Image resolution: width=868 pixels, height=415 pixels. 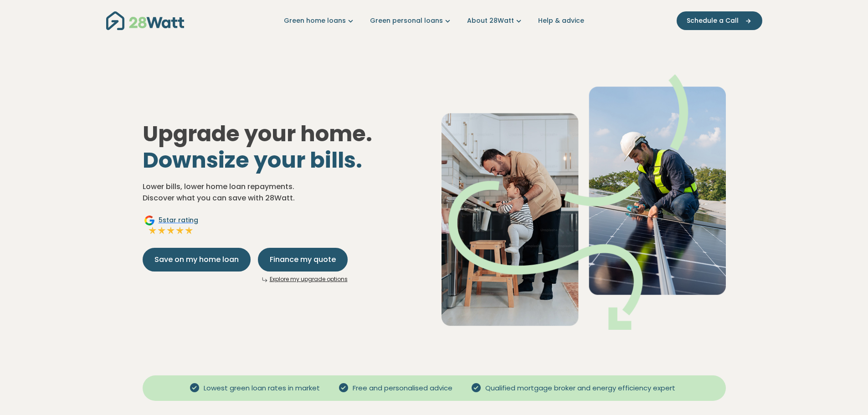 I want to click on span: Finance my quote, so click(x=302, y=259).